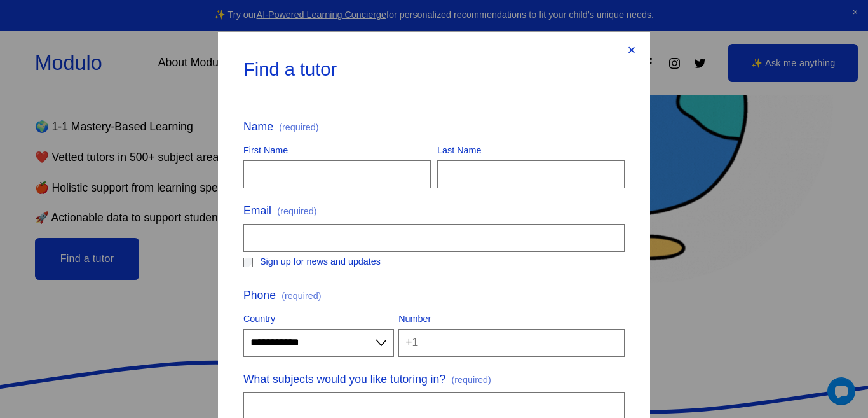 This screenshot has height=418, width=868. I want to click on span: Sign up for news and updates, so click(320, 262).